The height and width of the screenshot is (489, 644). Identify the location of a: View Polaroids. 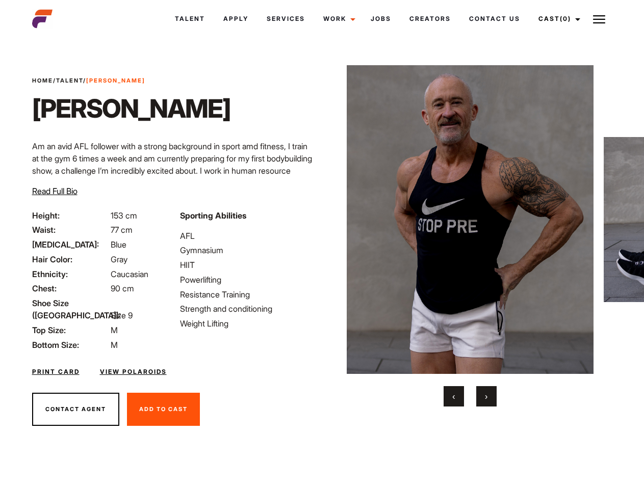
(133, 372).